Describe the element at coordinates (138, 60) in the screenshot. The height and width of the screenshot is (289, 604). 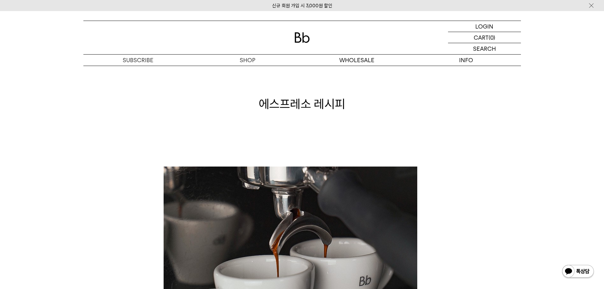
I see `p: SUBSCRIBE` at that location.